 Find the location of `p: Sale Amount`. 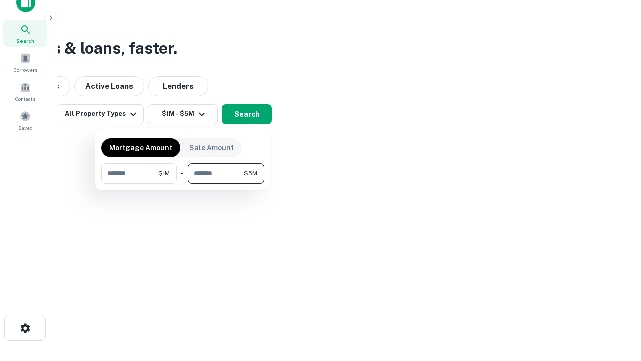

p: Sale Amount is located at coordinates (211, 148).